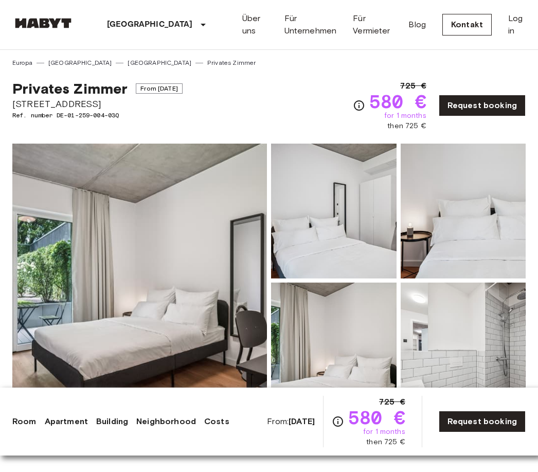 This screenshot has height=472, width=538. Describe the element at coordinates (467, 25) in the screenshot. I see `a: Kontakt` at that location.